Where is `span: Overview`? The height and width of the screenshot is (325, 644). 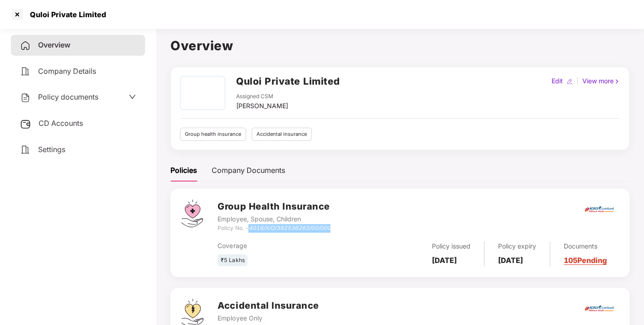
span: Overview is located at coordinates (54, 45).